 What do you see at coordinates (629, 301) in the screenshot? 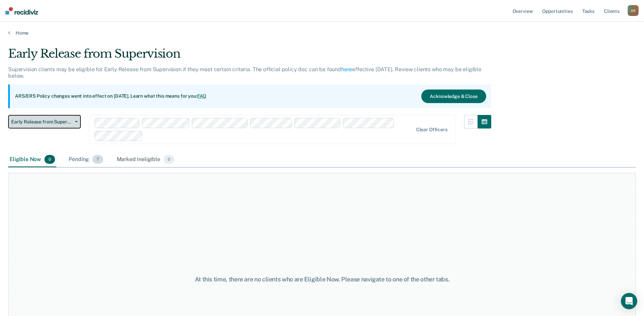
I see `div: Open Intercom Messenger` at bounding box center [629, 301].